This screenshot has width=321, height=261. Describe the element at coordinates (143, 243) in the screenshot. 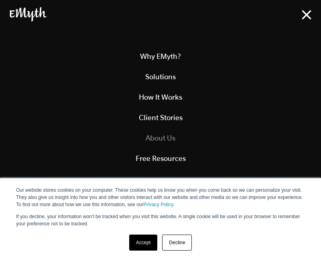

I see `a: Accept` at that location.